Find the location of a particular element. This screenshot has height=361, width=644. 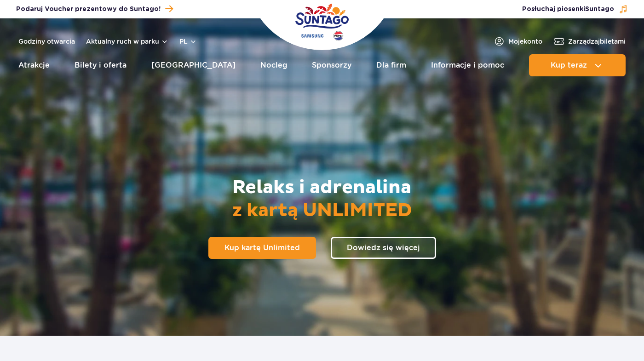

a: Nocleg is located at coordinates (273, 65).